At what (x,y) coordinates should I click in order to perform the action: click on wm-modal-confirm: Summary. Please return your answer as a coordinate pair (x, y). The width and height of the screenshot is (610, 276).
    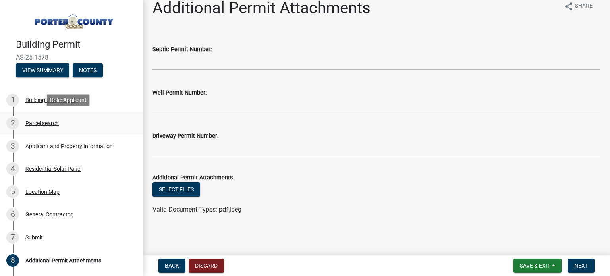
    Looking at the image, I should click on (43, 71).